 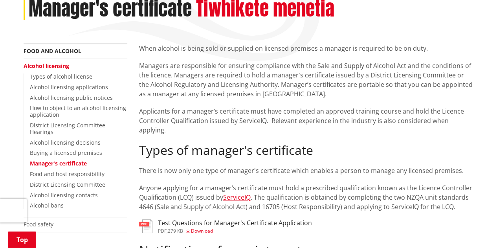 What do you see at coordinates (226, 226) in the screenshot?
I see `a: Test Questions for Manager's Certificate Application pdf,279 KB Download` at bounding box center [226, 226].